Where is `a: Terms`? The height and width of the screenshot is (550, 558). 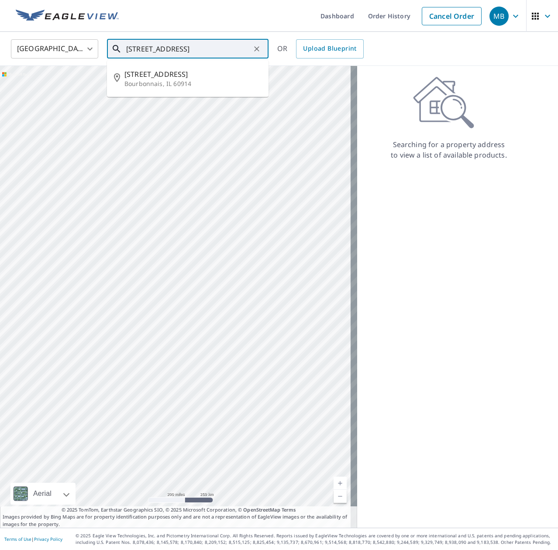
a: Terms is located at coordinates (289, 510).